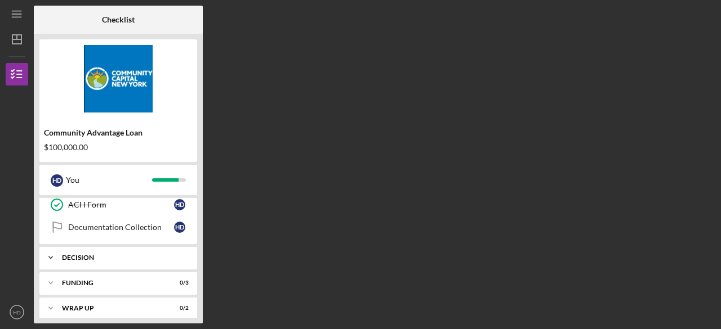  What do you see at coordinates (17, 312) in the screenshot?
I see `button: HD` at bounding box center [17, 312].